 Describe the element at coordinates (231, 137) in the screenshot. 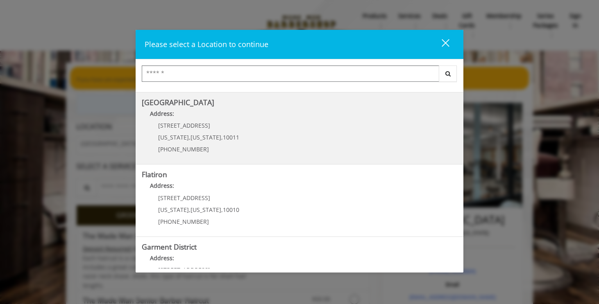

I see `span: 10011` at that location.